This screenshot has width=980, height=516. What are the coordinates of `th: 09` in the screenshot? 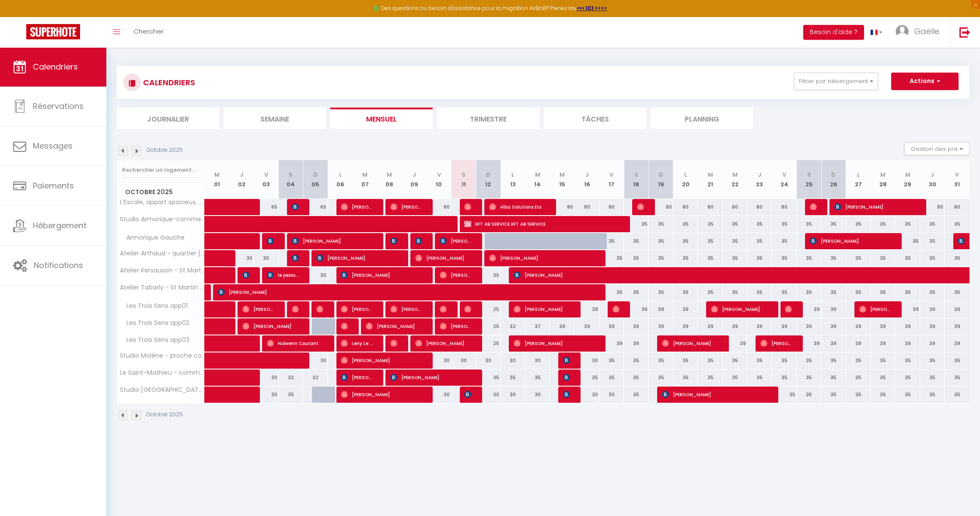 It's located at (414, 180).